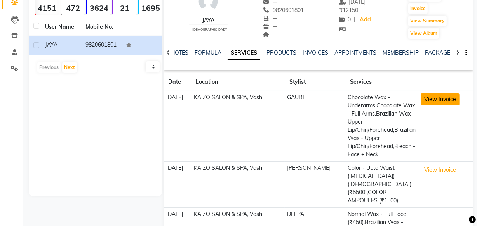  What do you see at coordinates (73, 8) in the screenshot?
I see `strong: 472` at bounding box center [73, 8].